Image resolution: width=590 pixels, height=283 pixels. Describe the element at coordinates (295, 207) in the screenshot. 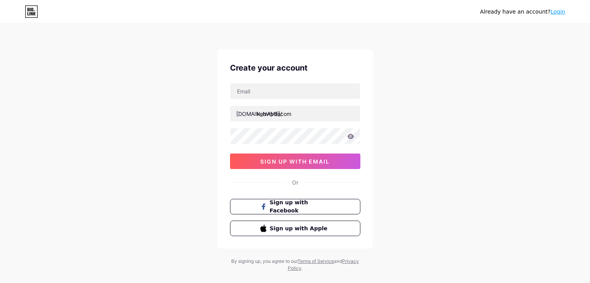

I see `button: Sign up with Facebook` at that location.